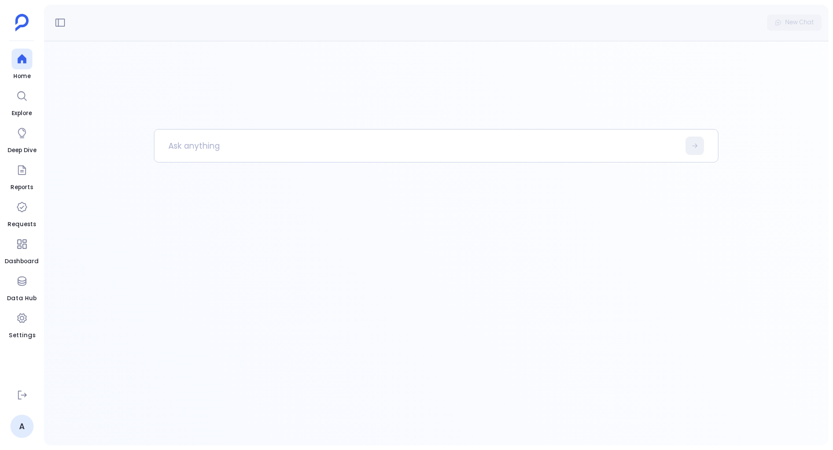 This screenshot has width=833, height=450. I want to click on a: Dashboard, so click(21, 250).